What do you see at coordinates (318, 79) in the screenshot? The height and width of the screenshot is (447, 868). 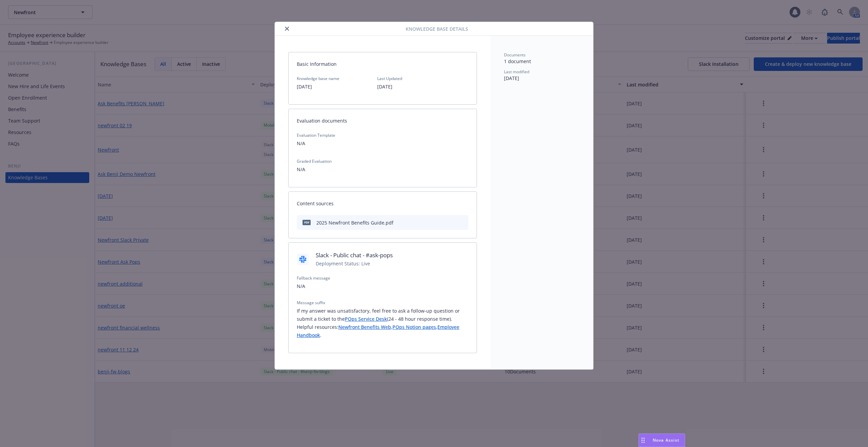 I see `span: Knowledge base name` at bounding box center [318, 79].